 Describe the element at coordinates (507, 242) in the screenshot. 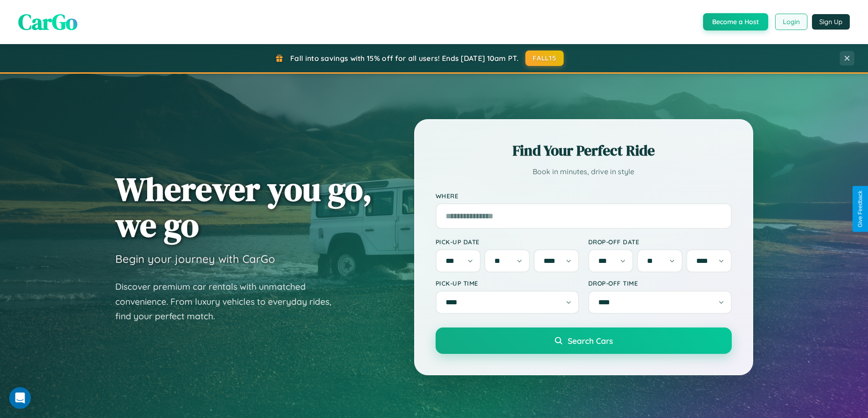

I see `label: Pick-up Date` at that location.